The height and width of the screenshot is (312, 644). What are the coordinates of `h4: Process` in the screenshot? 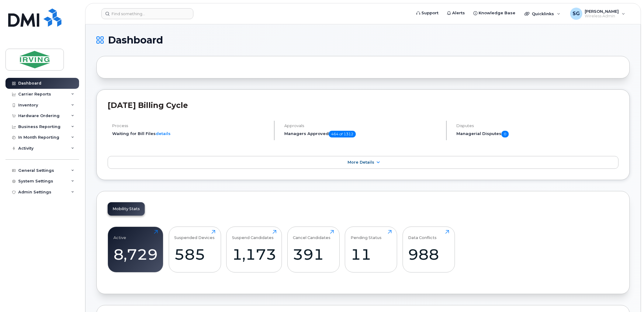 It's located at (190, 125).